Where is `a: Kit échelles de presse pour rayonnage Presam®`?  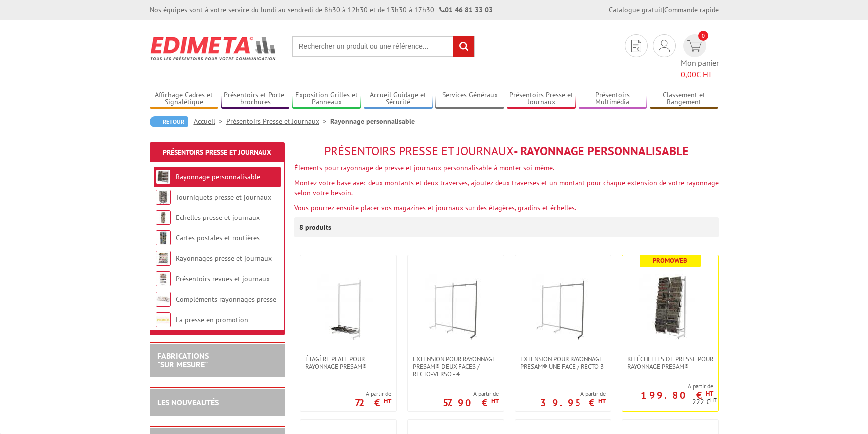
a: Kit échelles de presse pour rayonnage Presam® is located at coordinates (670, 362).